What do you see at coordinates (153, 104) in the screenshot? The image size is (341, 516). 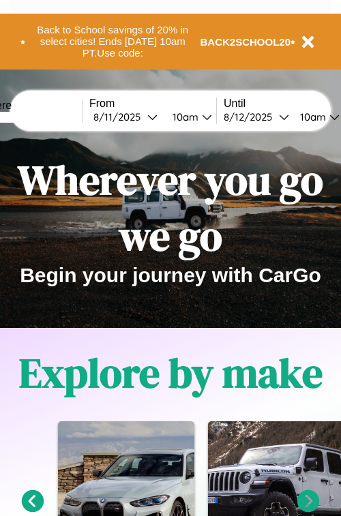 I see `label: From` at bounding box center [153, 104].